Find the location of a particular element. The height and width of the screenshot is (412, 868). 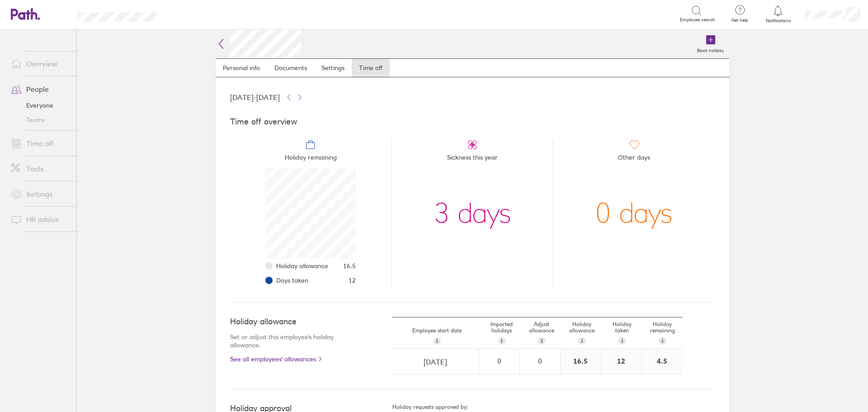

div: 4.5 is located at coordinates (662, 361).